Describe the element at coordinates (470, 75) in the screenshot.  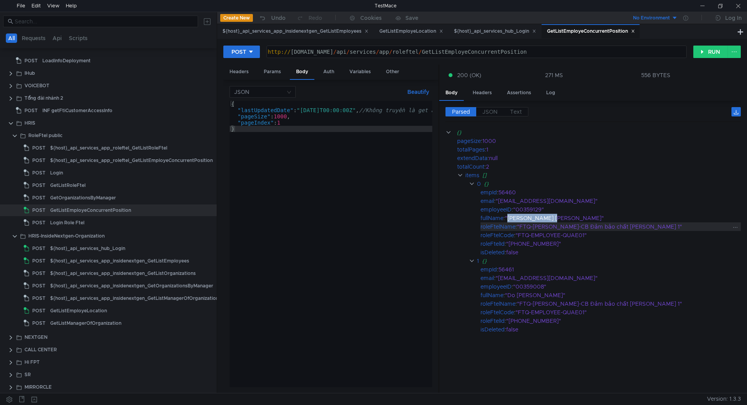
I see `span: 200 (OK)` at that location.